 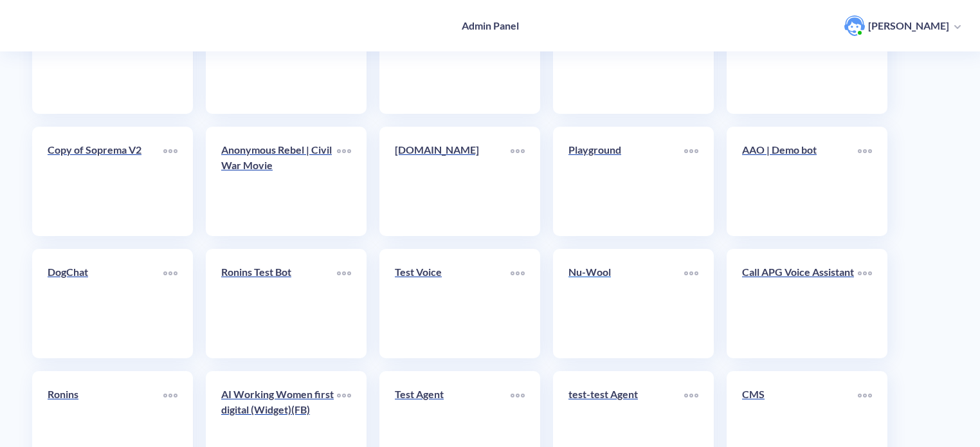 I want to click on a: Playground, so click(x=627, y=181).